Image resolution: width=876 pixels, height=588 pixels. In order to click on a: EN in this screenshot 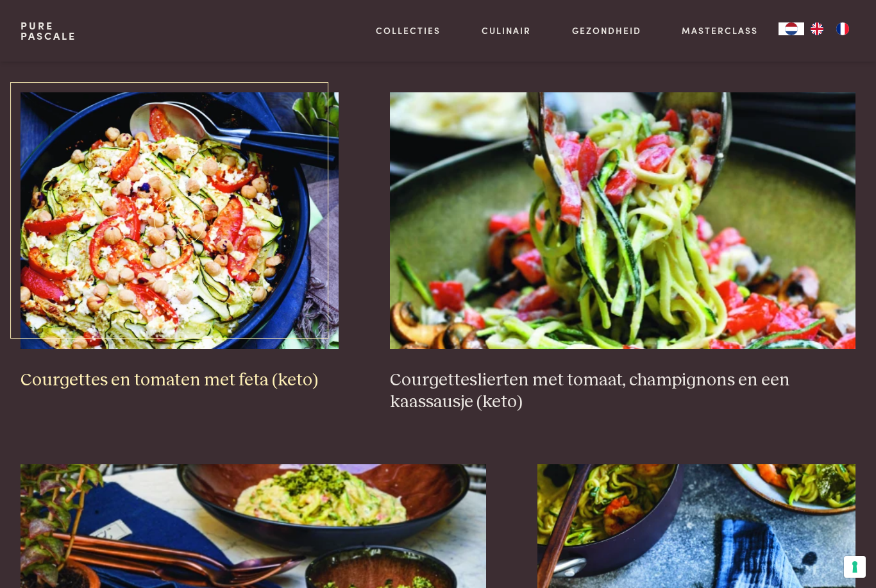, I will do `click(817, 29)`.